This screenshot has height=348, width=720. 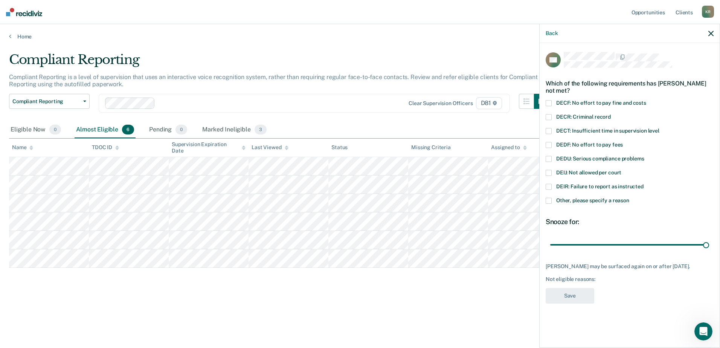 What do you see at coordinates (593, 200) in the screenshot?
I see `span: Other, please specify a reason` at bounding box center [593, 200].